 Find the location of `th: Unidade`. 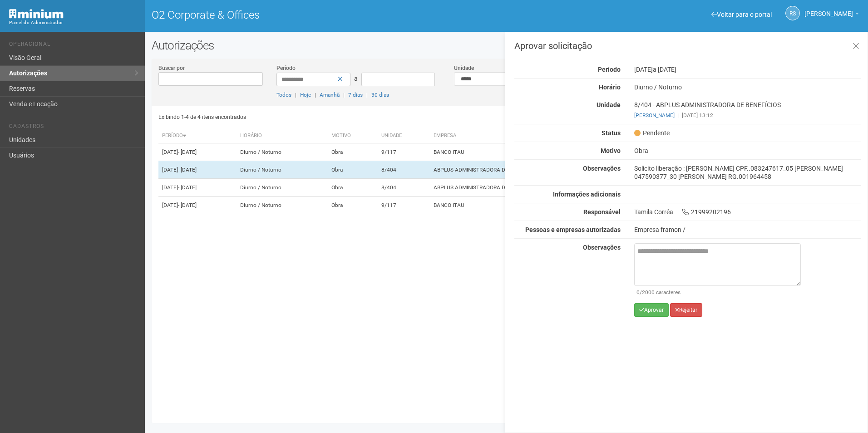

th: Unidade is located at coordinates (404, 136).